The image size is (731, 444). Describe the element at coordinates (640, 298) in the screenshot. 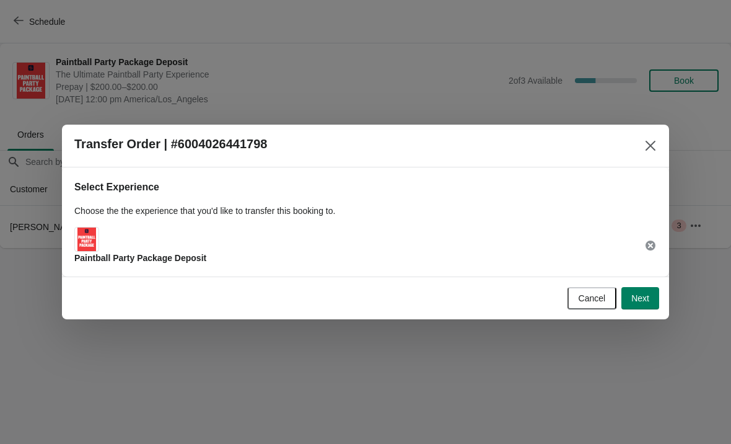

I see `span: Next` at that location.